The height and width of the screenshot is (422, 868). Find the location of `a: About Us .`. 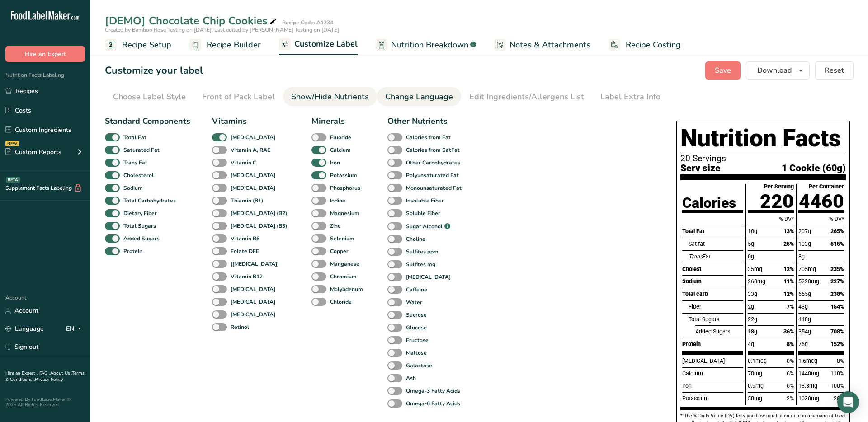

a: About Us . is located at coordinates (61, 373).